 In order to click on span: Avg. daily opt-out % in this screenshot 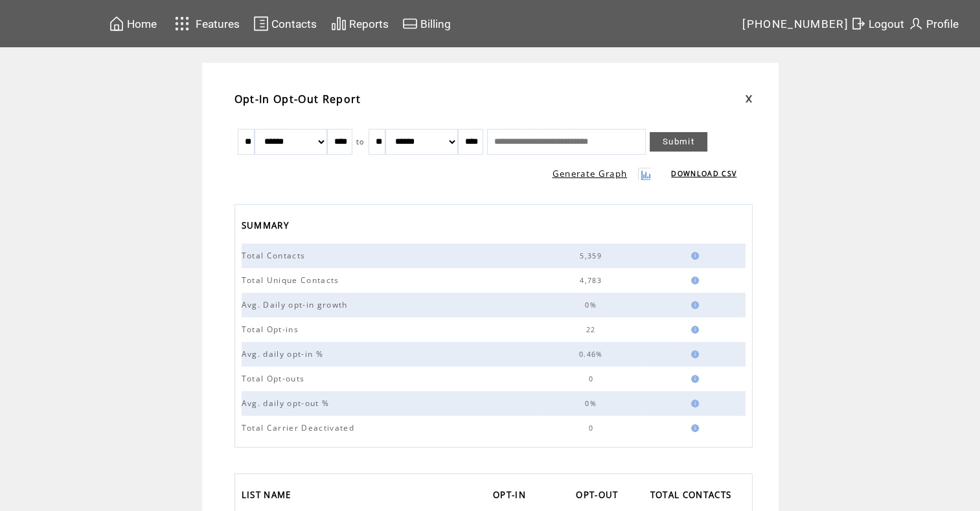, I will do `click(287, 403)`.